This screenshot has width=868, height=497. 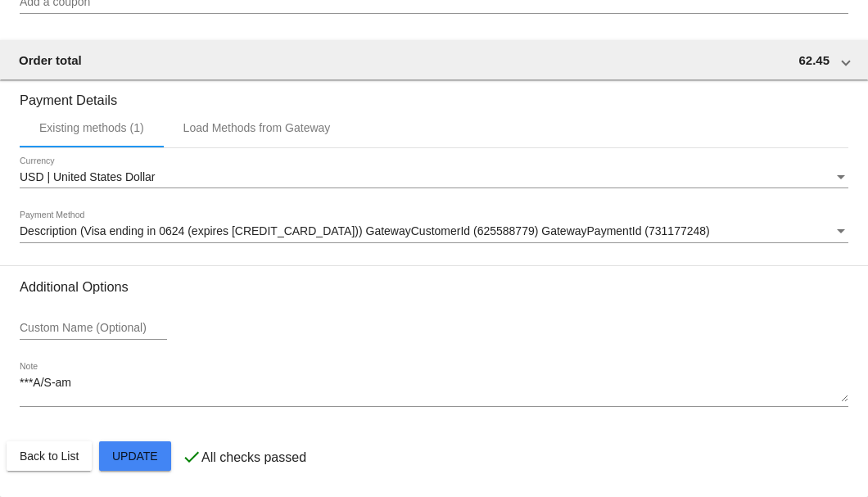 I want to click on span: Back to List, so click(x=49, y=456).